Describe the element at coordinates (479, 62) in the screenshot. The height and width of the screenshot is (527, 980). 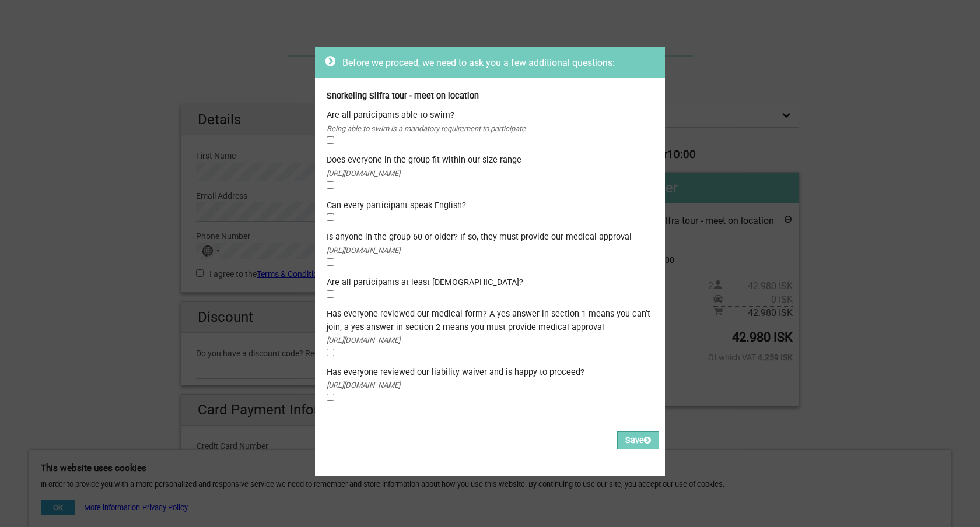
I see `span: Before we proceed, we need to ask you a few additional questions:` at that location.